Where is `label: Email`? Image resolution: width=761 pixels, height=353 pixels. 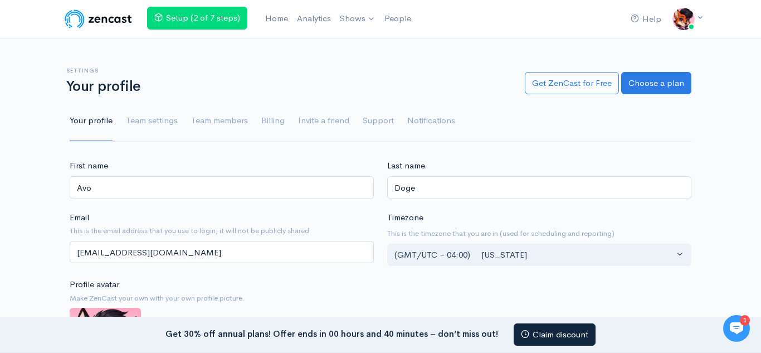
label: Email is located at coordinates (79, 217).